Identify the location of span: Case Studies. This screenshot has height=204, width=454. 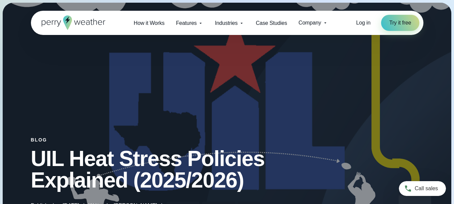
(271, 23).